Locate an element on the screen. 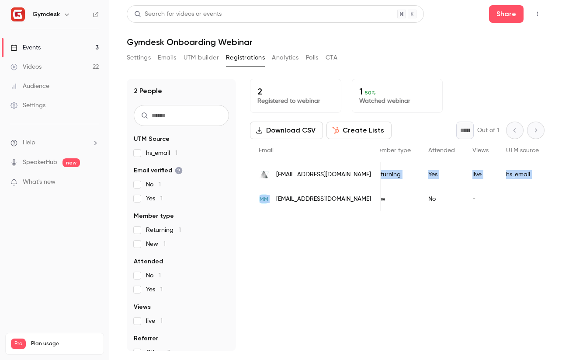  a: SpeakerHub is located at coordinates (40, 162).